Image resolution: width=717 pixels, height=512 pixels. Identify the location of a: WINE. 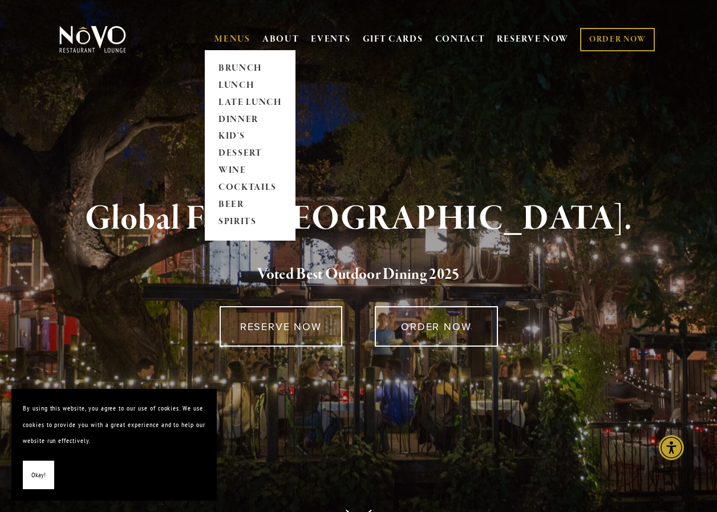
(250, 171).